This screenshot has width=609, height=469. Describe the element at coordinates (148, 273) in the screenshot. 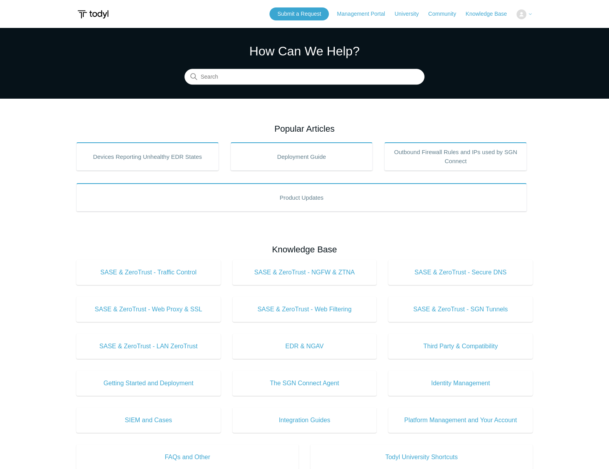

I see `span: SASE & ZeroTrust - Traffic Control` at that location.